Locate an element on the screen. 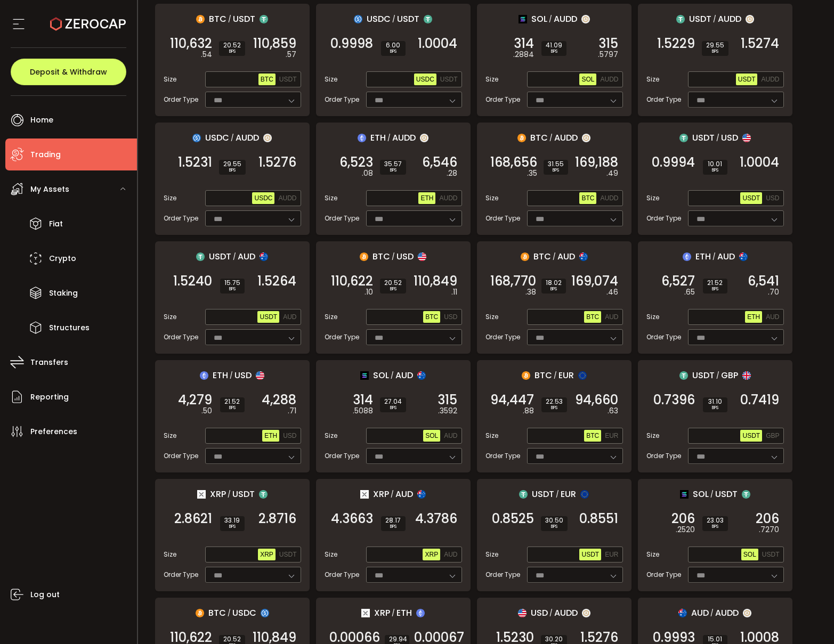 Image resolution: width=834 pixels, height=644 pixels. span: Fiat is located at coordinates (56, 224).